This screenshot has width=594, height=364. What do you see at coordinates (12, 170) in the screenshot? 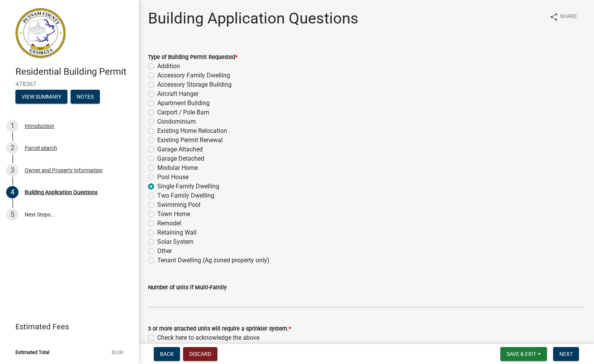
I see `div: 3` at bounding box center [12, 170].